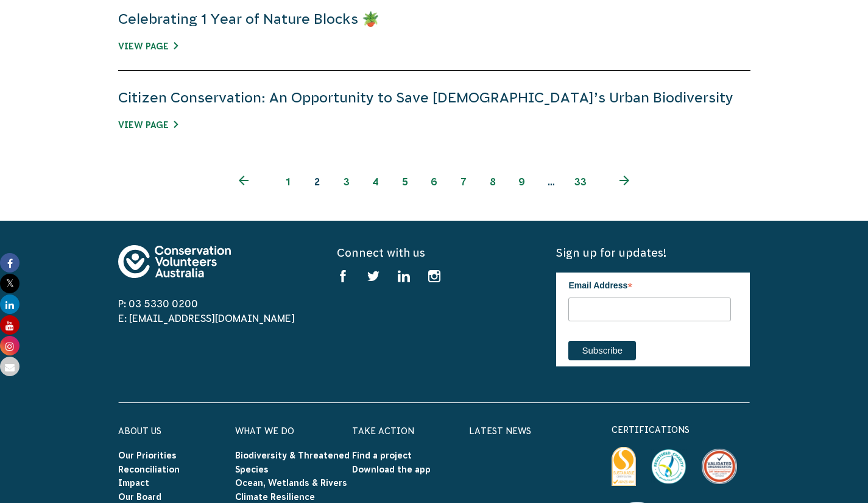 The height and width of the screenshot is (503, 868). Describe the element at coordinates (158, 304) in the screenshot. I see `a: P: 03 5330 0200` at that location.